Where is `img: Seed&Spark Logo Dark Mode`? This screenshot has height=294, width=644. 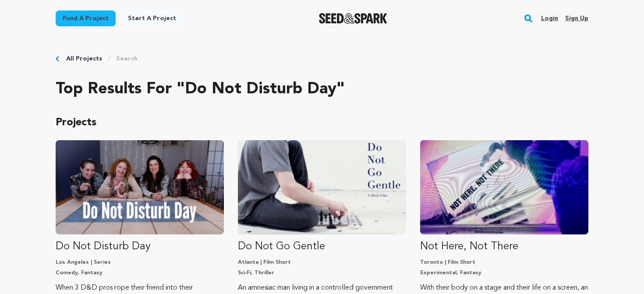 img: Seed&Spark Logo Dark Mode is located at coordinates (353, 19).